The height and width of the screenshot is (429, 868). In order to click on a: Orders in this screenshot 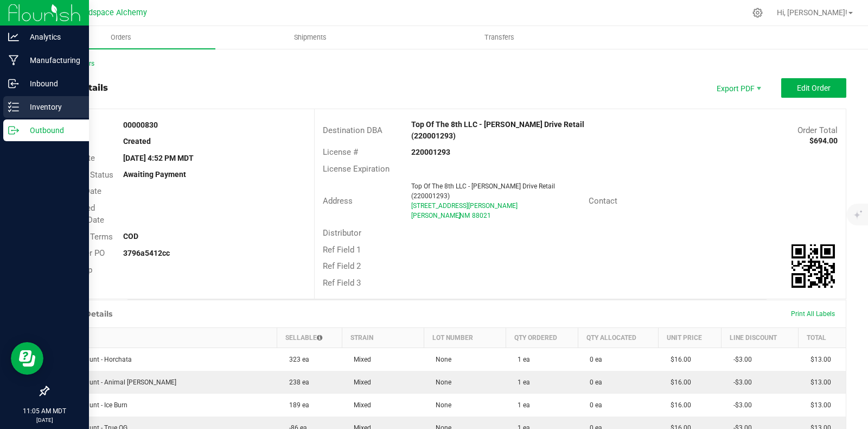, I will do `click(120, 38)`.